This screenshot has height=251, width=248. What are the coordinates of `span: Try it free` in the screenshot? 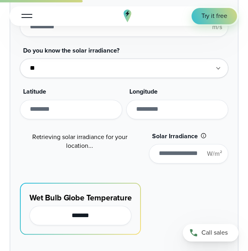 It's located at (214, 16).